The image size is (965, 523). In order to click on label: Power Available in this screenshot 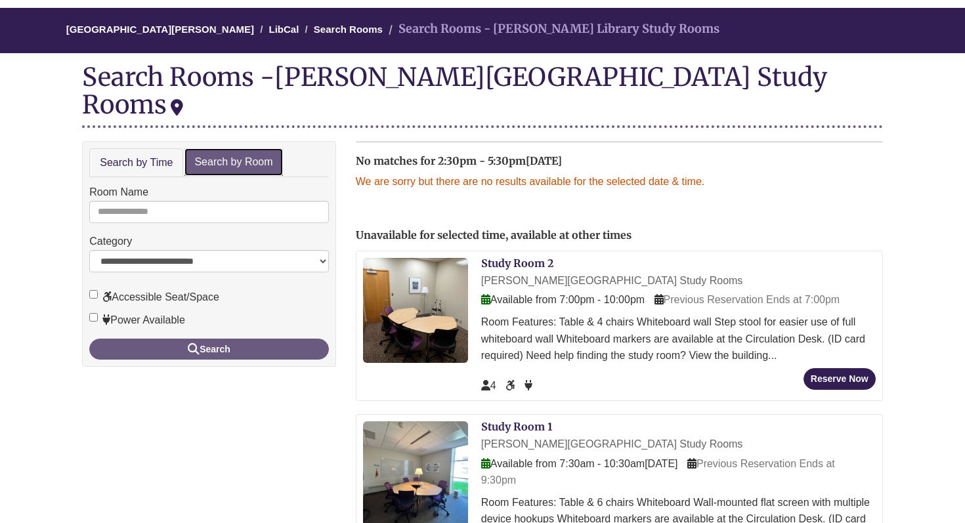, I will do `click(137, 320)`.